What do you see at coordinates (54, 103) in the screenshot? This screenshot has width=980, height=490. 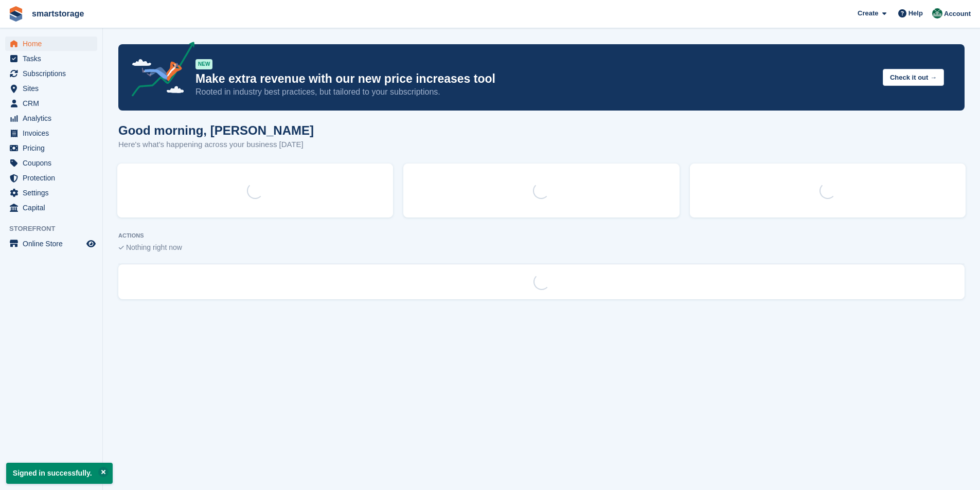 I see `span: CRM` at bounding box center [54, 103].